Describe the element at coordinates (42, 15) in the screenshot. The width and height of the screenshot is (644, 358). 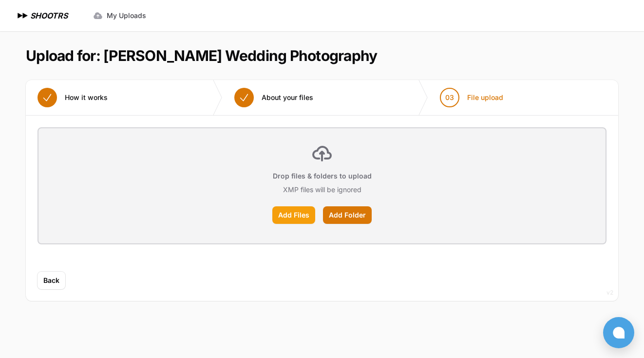
I see `a: SHOOTRS SHOOTRS` at that location.